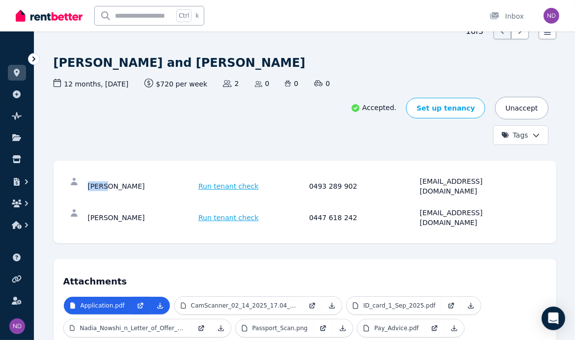 The image size is (575, 340). Describe the element at coordinates (363, 217) in the screenshot. I see `div: 0447 618 242` at that location.